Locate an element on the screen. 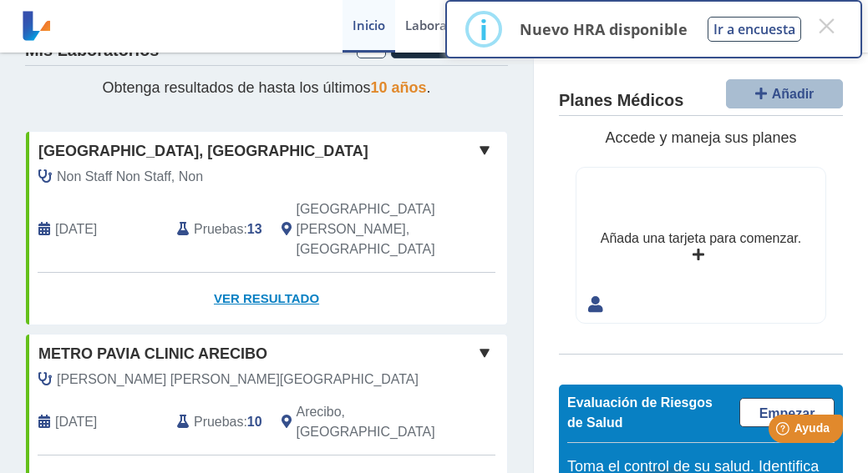 The image size is (868, 473). b: 13 is located at coordinates (255, 229).